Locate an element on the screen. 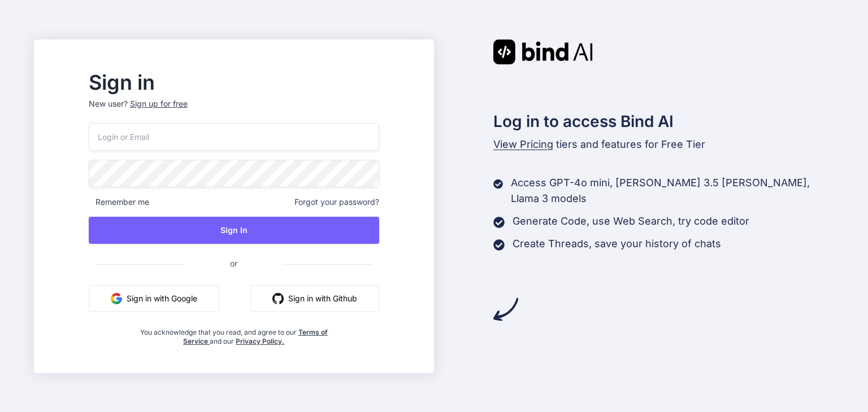 The width and height of the screenshot is (868, 412). h2: Log in to access Bind AI is located at coordinates (664, 121).